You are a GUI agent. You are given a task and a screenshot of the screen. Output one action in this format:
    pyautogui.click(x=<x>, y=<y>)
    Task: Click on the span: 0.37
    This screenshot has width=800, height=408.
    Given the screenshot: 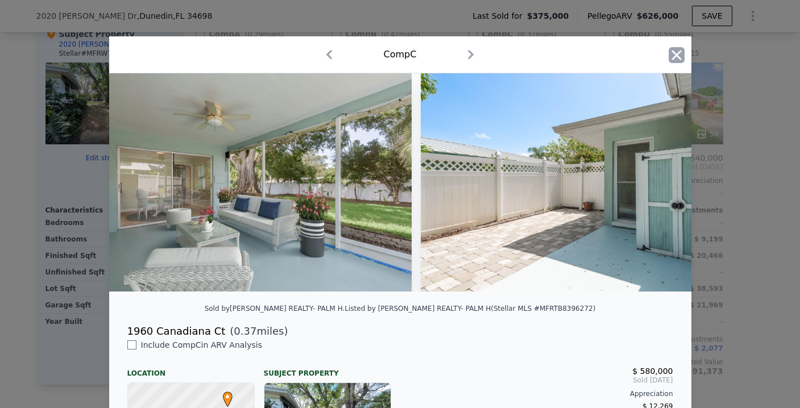 What is the action you would take?
    pyautogui.click(x=245, y=331)
    